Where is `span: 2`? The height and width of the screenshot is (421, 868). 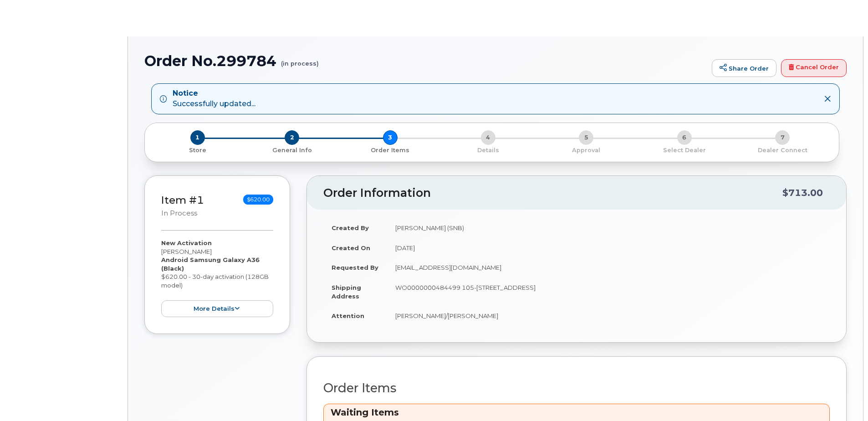
span: 2 is located at coordinates (292, 137).